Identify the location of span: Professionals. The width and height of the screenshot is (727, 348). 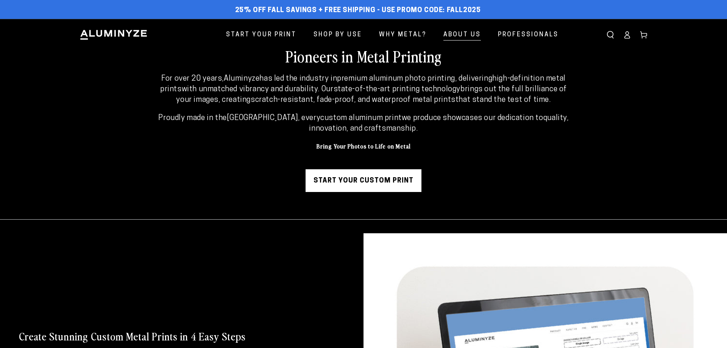
(528, 35).